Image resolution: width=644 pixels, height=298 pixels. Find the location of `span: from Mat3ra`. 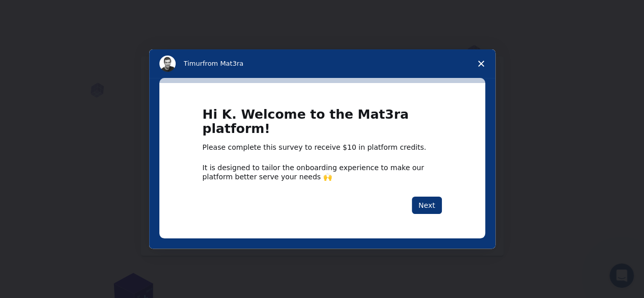

span: from Mat3ra is located at coordinates (223, 63).